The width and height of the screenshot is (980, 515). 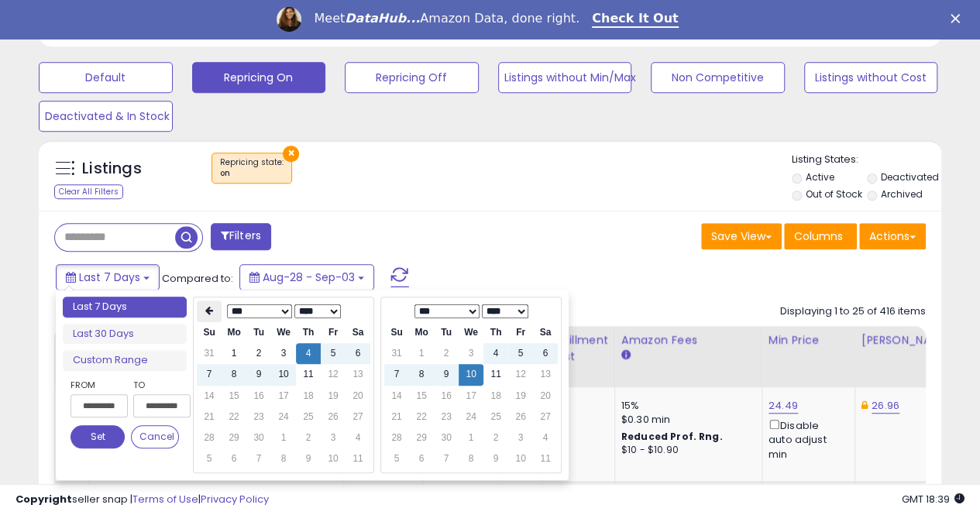 What do you see at coordinates (933, 499) in the screenshot?
I see `span: 2025-09-11 18:39 GMT` at bounding box center [933, 499].